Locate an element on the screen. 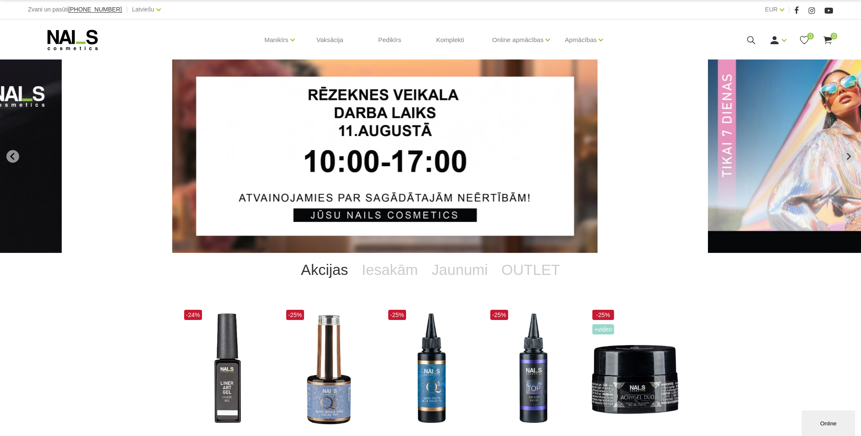 The width and height of the screenshot is (861, 436). img: Virsējais pārklājums bez lipīgā slāņa ar mirdzuma efektu.Pieejami 3 veidi:* Starlight - ar smalkā... is located at coordinates (329, 369).